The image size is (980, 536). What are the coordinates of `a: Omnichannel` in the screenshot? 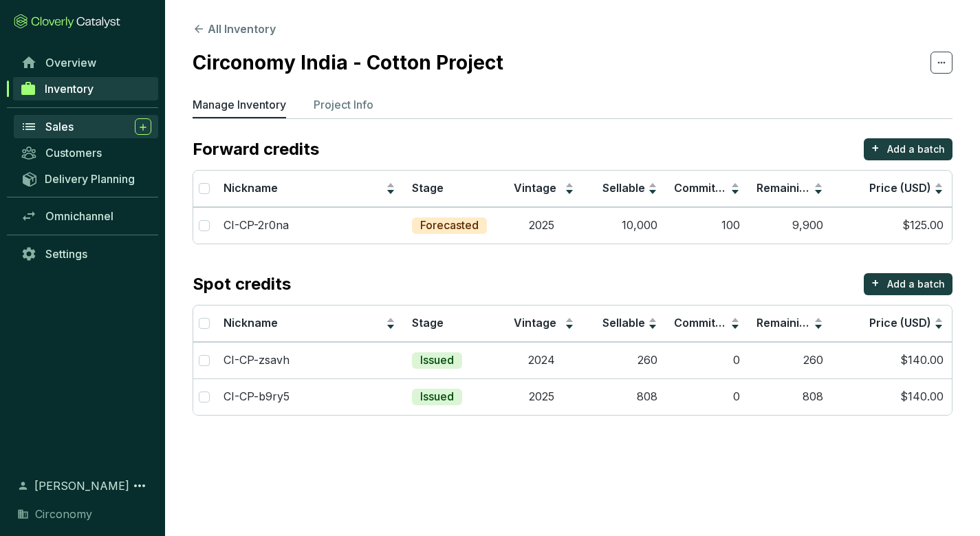 It's located at (86, 216).